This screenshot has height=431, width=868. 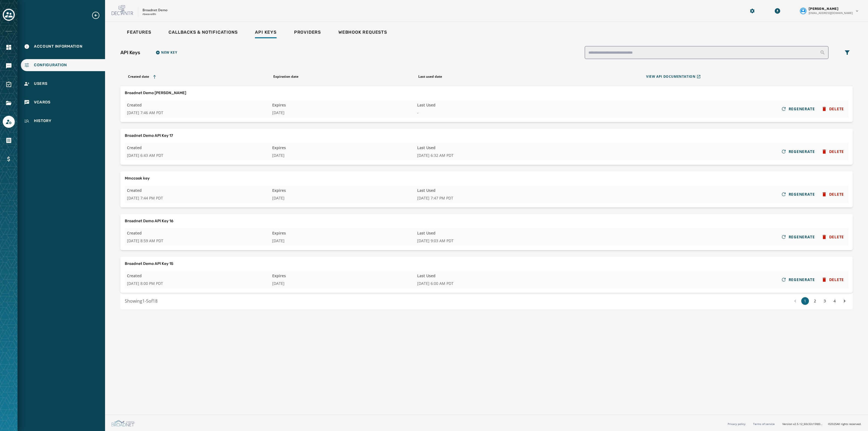 I want to click on button: 2, so click(x=815, y=301).